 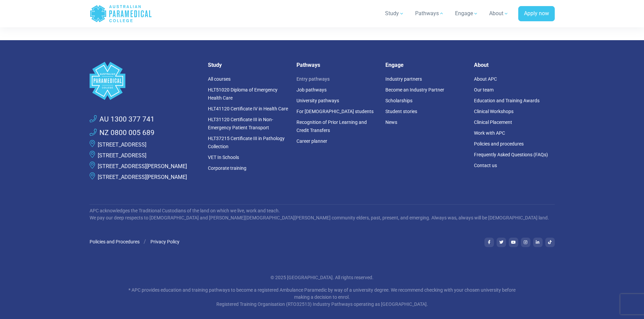 What do you see at coordinates (493, 123) in the screenshot?
I see `a: Clinical Placement` at bounding box center [493, 123].